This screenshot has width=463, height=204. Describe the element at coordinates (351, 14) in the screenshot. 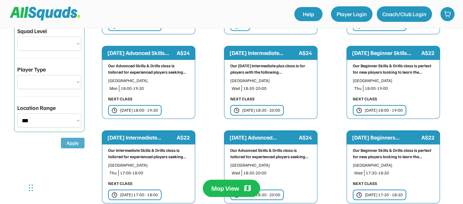

I see `button: Player Login` at that location.